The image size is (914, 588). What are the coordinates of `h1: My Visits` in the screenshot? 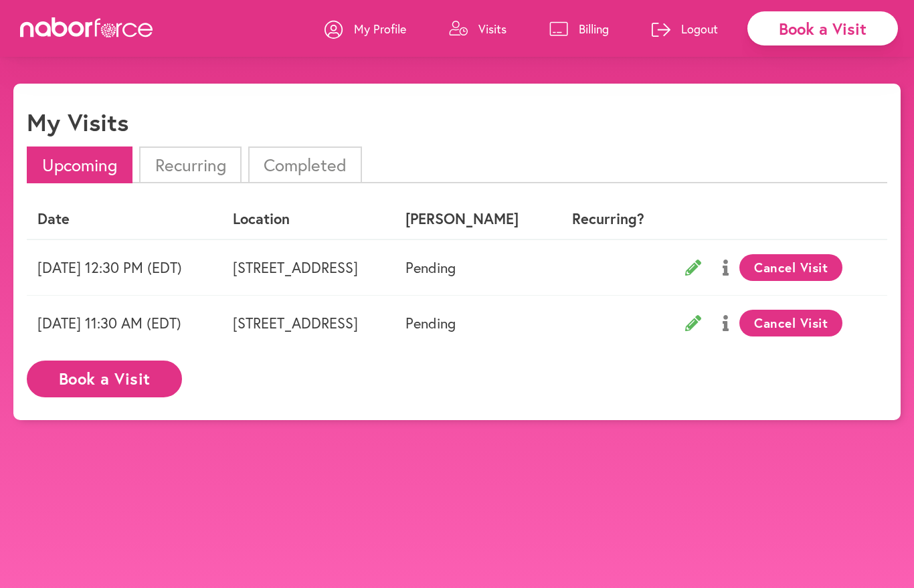 It's located at (78, 122).